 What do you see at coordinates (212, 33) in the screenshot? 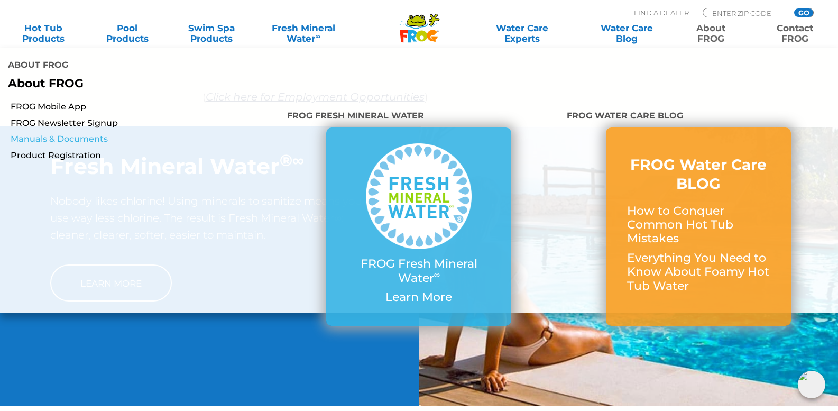
I see `a: Swim SpaProducts` at bounding box center [212, 33].